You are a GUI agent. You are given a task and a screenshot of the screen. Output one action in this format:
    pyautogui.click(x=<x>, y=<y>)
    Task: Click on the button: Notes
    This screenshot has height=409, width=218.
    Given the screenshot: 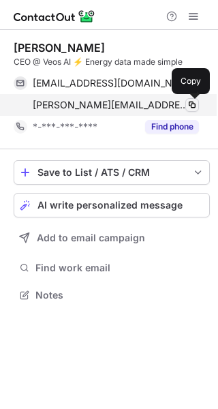 What is the action you would take?
    pyautogui.click(x=112, y=295)
    